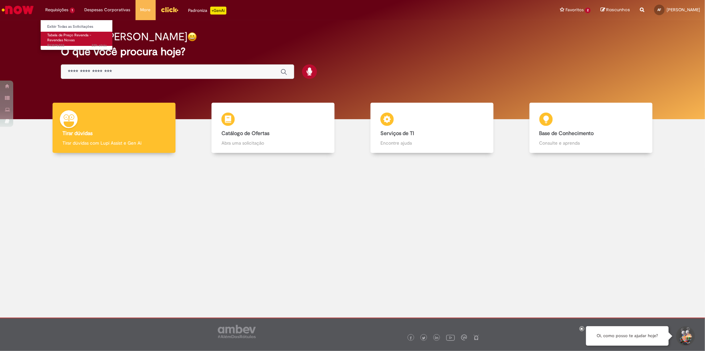 Image resolution: width=705 pixels, height=351 pixels. What do you see at coordinates (627, 336) in the screenshot?
I see `div: Oi, como posso te ajudar hoje?` at bounding box center [627, 336].